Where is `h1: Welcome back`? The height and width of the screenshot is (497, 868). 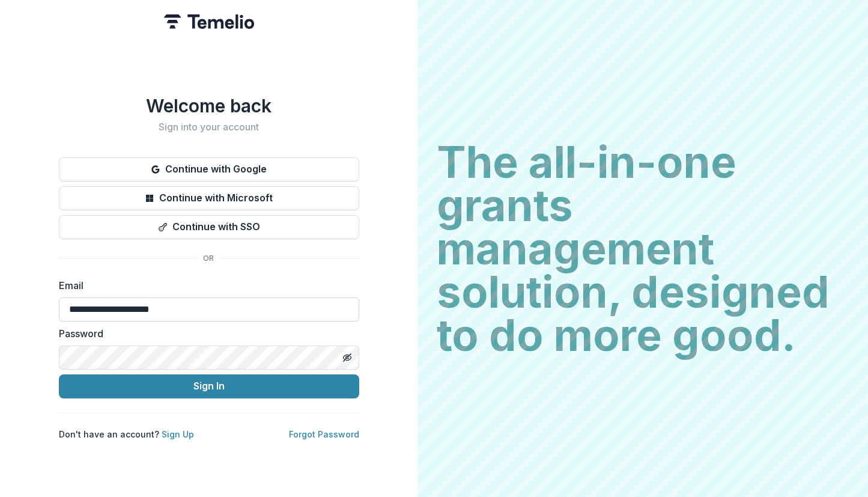
h1: Welcome back is located at coordinates (209, 106).